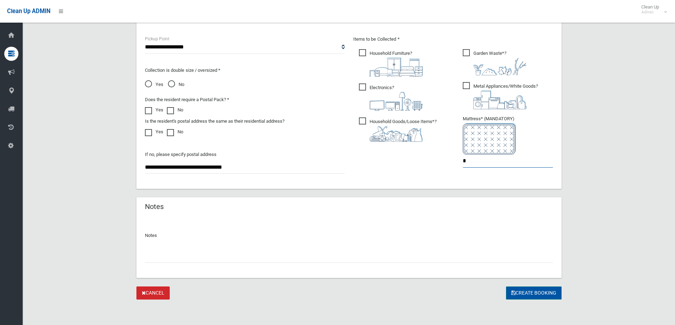 The image size is (675, 325). What do you see at coordinates (533, 293) in the screenshot?
I see `button: Create Booking` at bounding box center [533, 293].